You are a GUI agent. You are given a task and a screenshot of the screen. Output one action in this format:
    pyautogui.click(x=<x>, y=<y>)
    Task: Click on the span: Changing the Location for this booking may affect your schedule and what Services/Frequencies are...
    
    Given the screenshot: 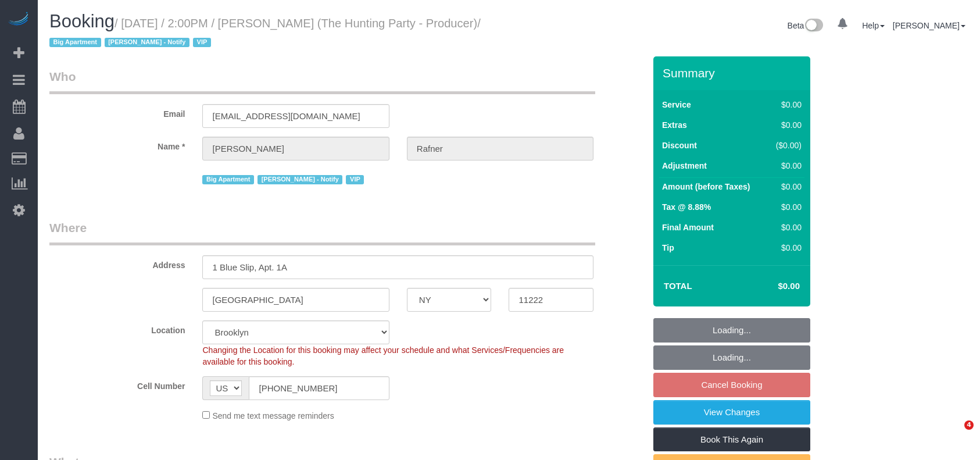 What is the action you would take?
    pyautogui.click(x=383, y=356)
    